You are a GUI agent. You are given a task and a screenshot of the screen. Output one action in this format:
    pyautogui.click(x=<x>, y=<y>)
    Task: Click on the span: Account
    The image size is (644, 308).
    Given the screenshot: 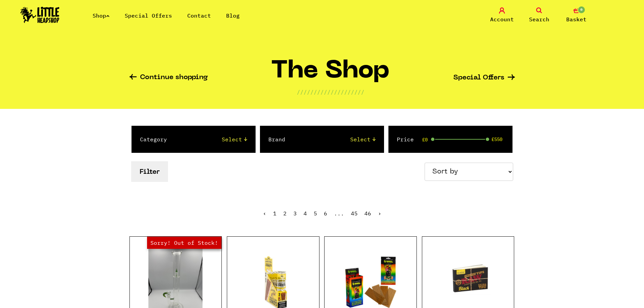 What is the action you would take?
    pyautogui.click(x=502, y=19)
    